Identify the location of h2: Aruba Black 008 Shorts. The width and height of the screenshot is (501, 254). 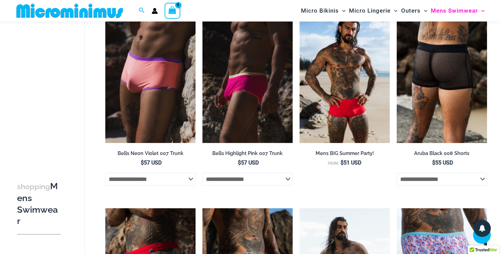
(442, 153).